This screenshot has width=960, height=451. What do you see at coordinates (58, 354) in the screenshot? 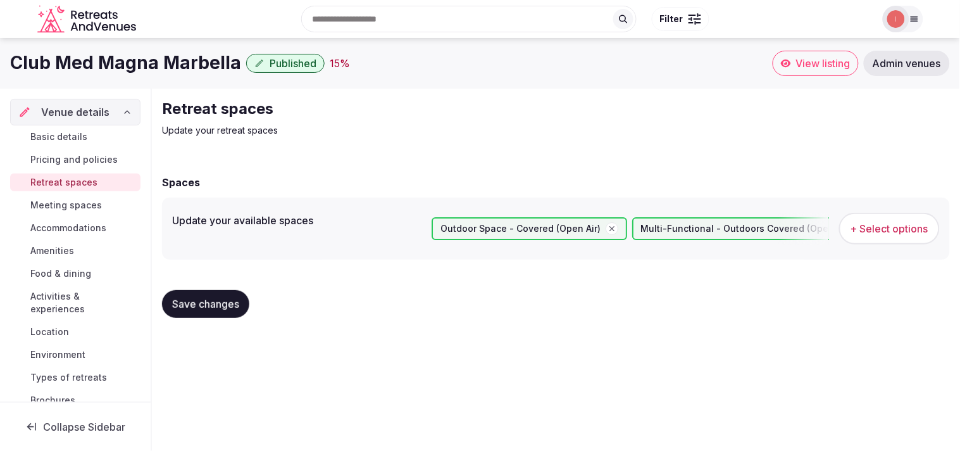
I see `span: Environment` at bounding box center [58, 354].